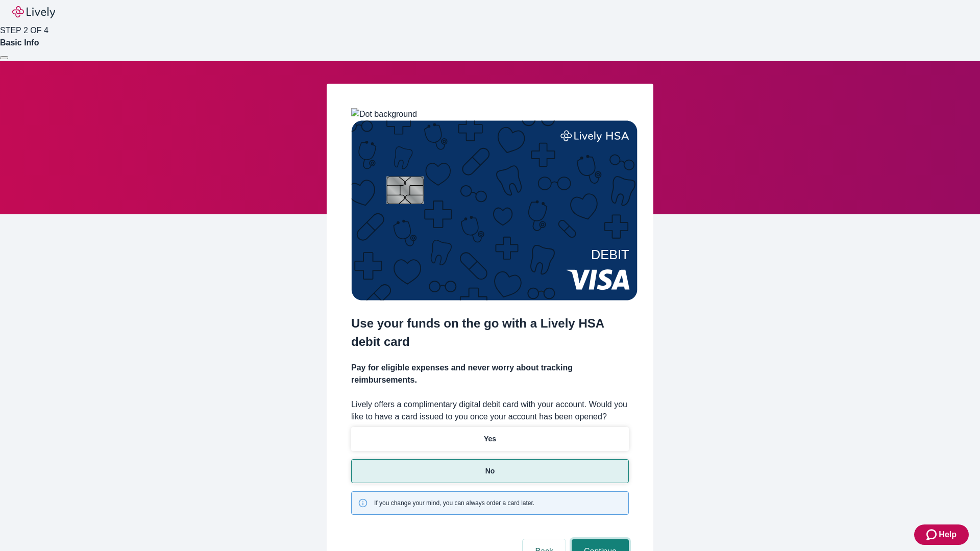 This screenshot has width=980, height=551. I want to click on label: Lively offers a complimentary digital debit card with your account. Would you like to have a card..., so click(490, 411).